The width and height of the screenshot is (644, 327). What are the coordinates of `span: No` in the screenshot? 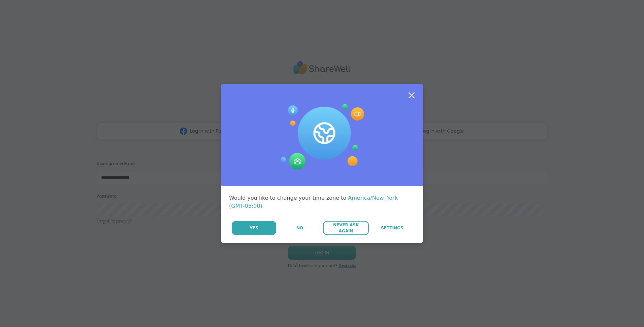 It's located at (300, 228).